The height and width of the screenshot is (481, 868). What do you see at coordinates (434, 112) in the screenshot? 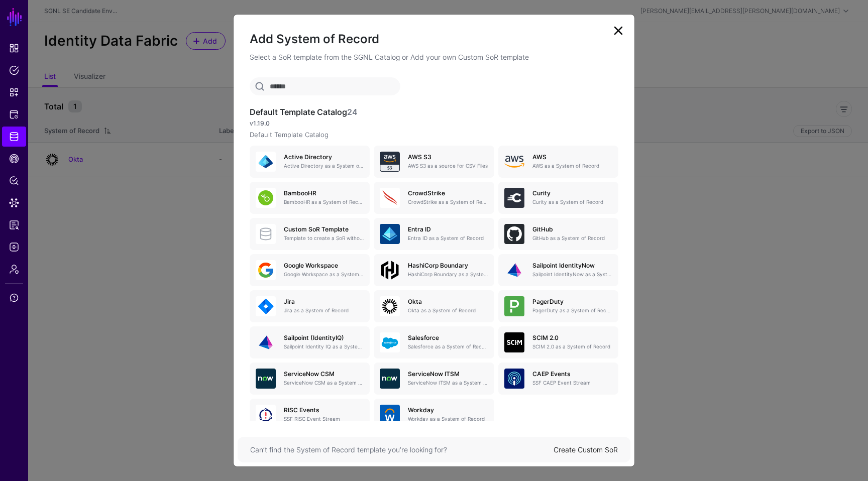
I see `h3: Default Template Catalog` at bounding box center [434, 112].